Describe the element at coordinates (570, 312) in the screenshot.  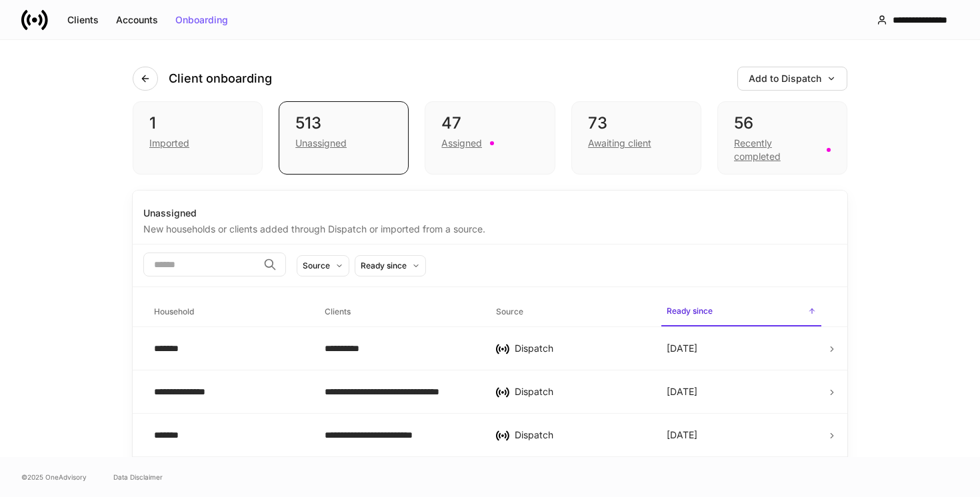
I see `span: Source` at that location.